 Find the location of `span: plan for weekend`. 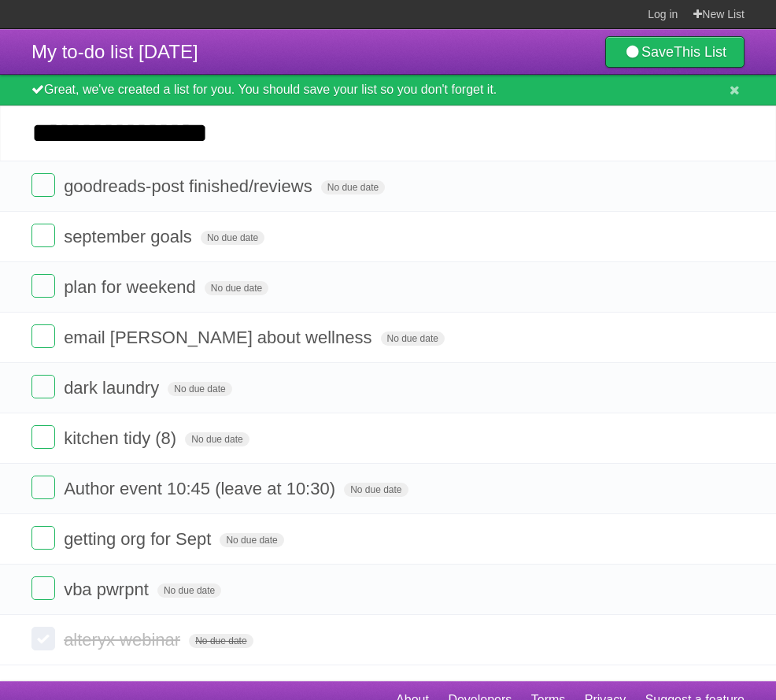

span: plan for weekend is located at coordinates (131, 287).